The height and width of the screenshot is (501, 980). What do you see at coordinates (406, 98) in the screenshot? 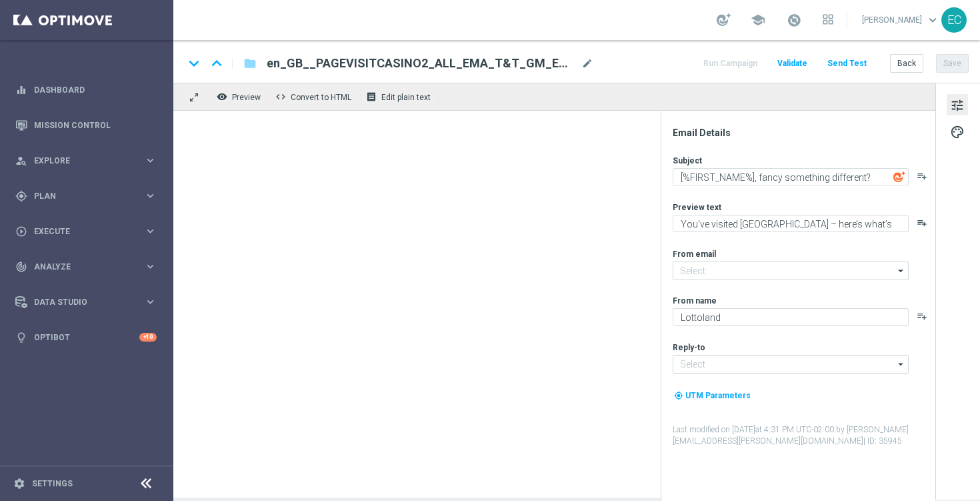
I see `span: Edit plain text` at bounding box center [406, 98].